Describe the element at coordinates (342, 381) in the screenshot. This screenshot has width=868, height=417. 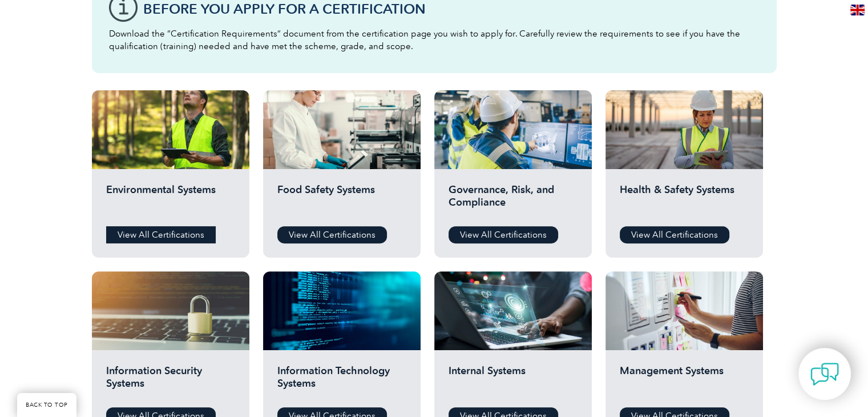
I see `h2: Information Technology Systems` at that location.